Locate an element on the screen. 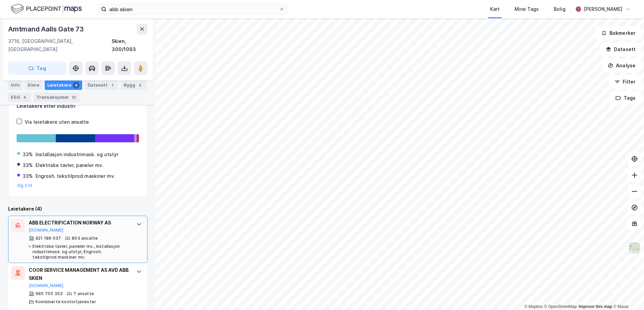  div: Leietakere is located at coordinates (63, 85).